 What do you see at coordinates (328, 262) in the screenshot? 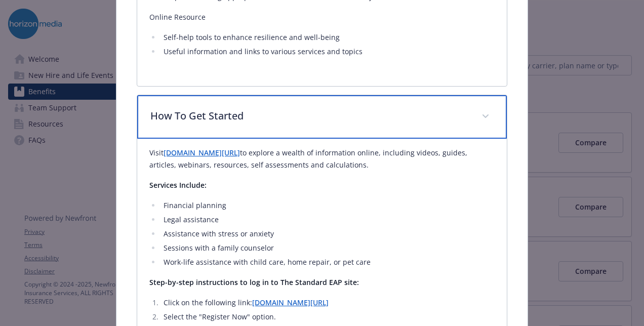
I see `li: Work-life assistance with child care, home repair, or pet care` at bounding box center [328, 262].